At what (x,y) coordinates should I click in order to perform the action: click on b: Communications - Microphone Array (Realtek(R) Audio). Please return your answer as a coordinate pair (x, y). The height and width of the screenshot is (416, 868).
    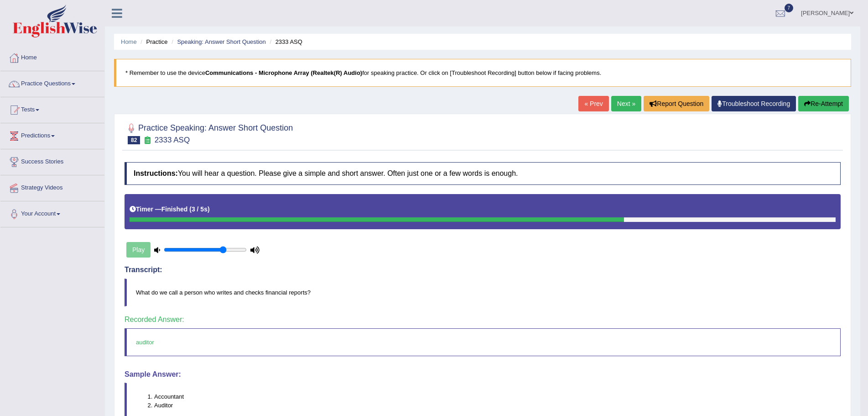
    Looking at the image, I should click on (284, 73).